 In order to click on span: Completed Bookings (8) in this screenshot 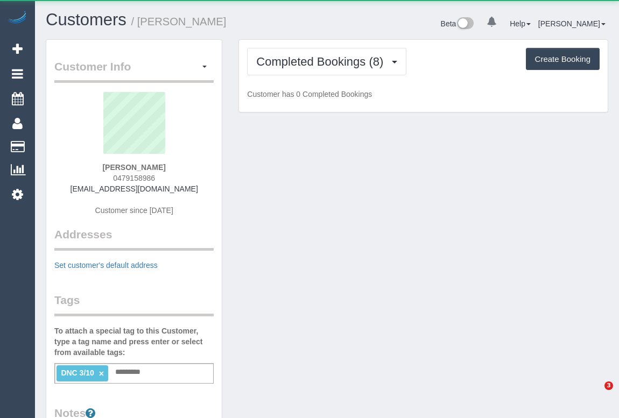, I will do `click(323, 61)`.